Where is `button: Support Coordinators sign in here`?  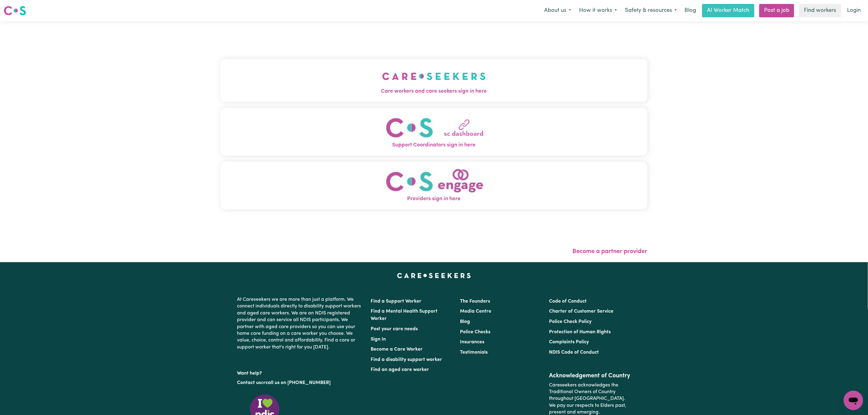 button: Support Coordinators sign in here is located at coordinates (434, 132).